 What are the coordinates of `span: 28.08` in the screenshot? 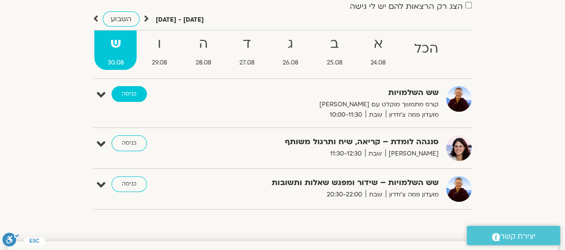 It's located at (203, 62).